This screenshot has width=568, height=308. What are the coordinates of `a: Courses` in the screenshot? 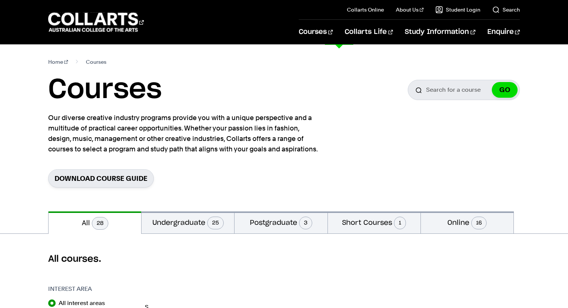 It's located at (315, 32).